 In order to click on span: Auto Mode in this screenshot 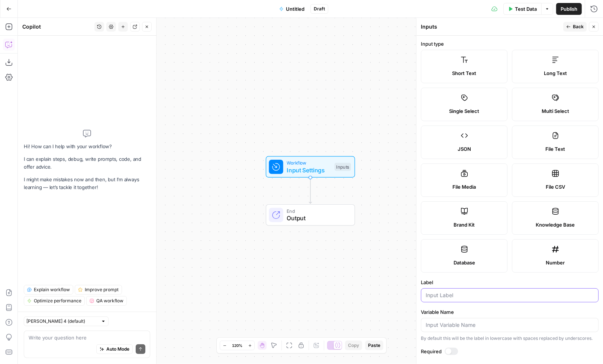, I will do `click(118, 349)`.